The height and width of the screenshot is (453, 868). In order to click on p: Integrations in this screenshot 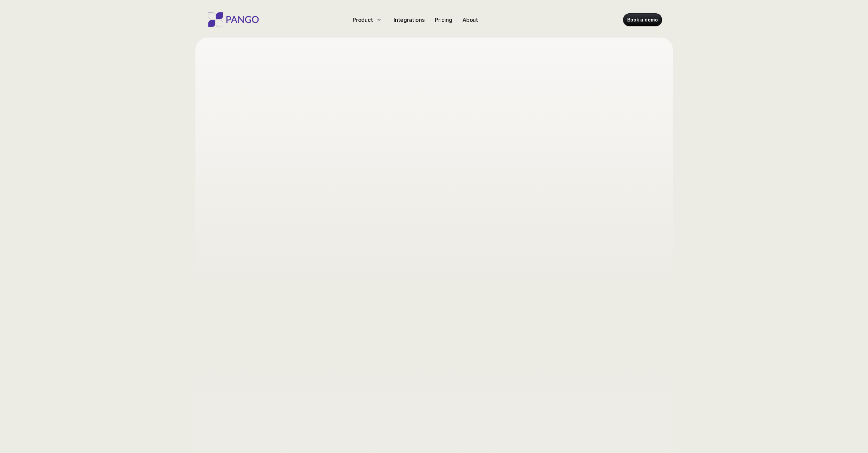, I will do `click(409, 20)`.